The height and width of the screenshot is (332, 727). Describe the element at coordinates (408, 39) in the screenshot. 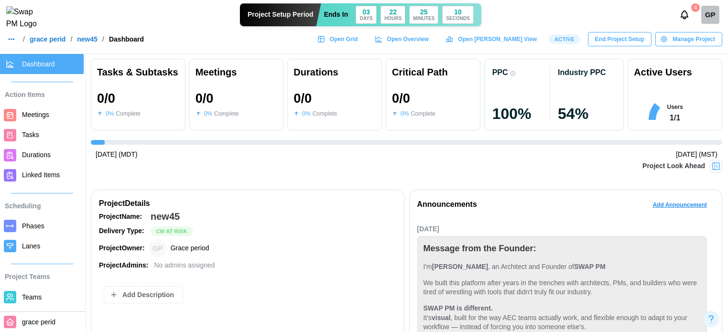

I see `span: Open Overview` at that location.